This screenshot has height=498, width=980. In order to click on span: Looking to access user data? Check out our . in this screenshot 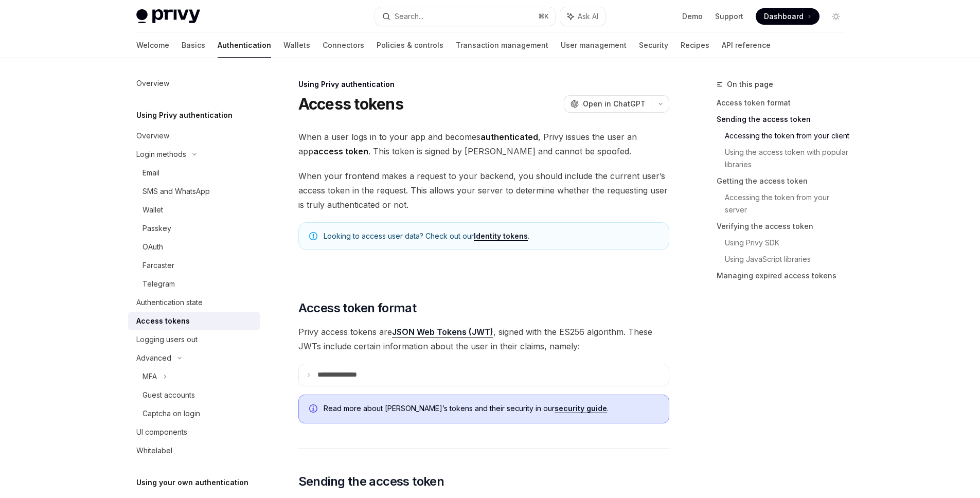, I will do `click(491, 236)`.